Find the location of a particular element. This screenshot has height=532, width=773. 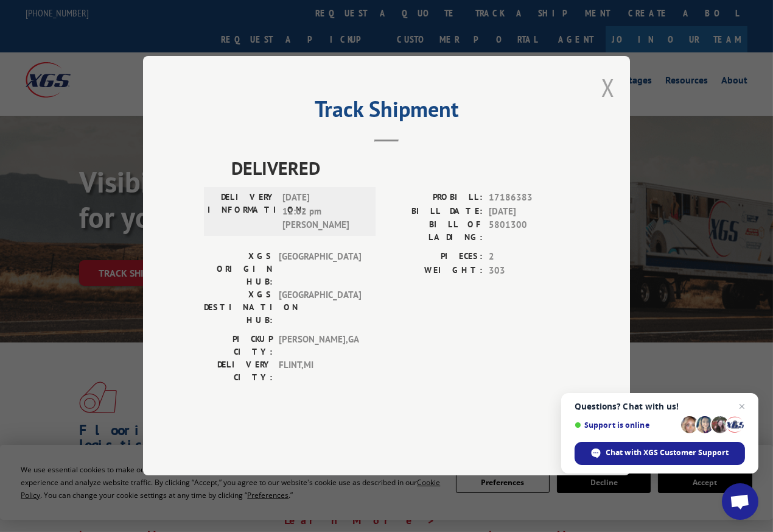

div: Chat with XGS Customer Support is located at coordinates (660, 453).